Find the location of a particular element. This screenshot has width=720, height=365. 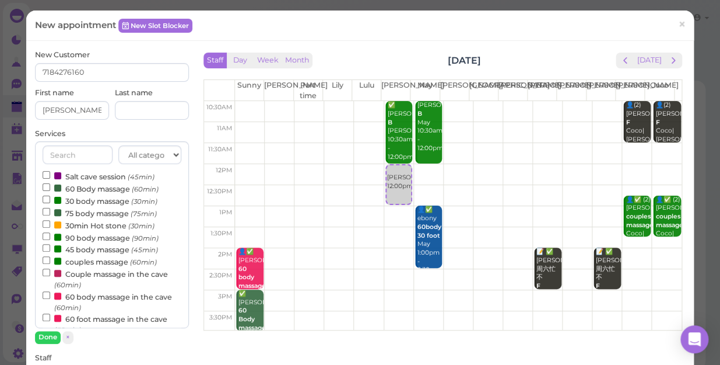

input: 60 foot massage in the cave (60min) is located at coordinates (46, 317).